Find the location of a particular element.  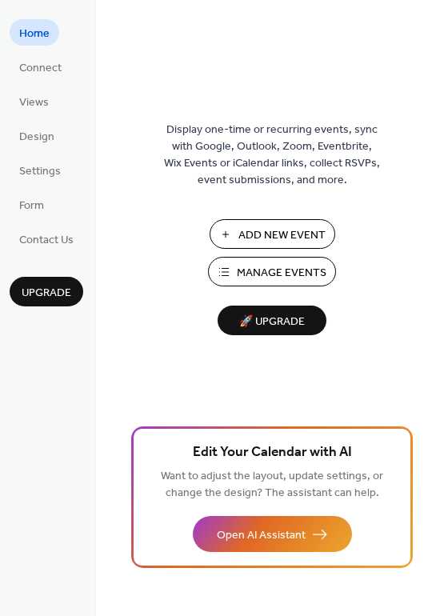

span: Settings is located at coordinates (40, 171).